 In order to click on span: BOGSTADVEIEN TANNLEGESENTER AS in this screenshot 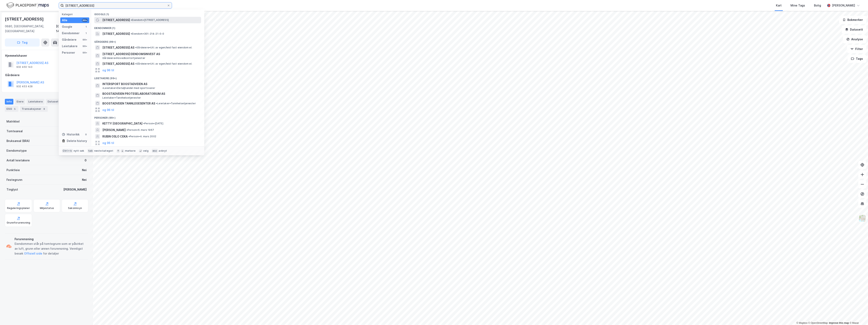, I will do `click(129, 103)`.